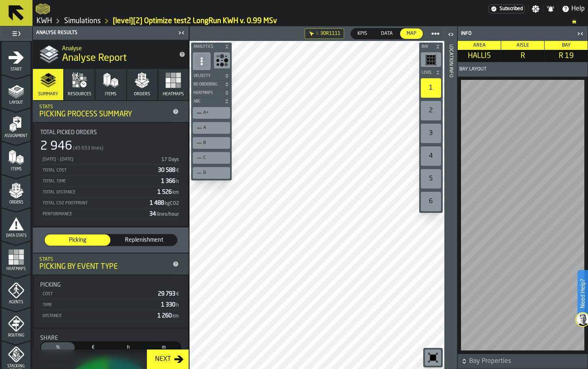 The image size is (588, 369). Describe the element at coordinates (16, 236) in the screenshot. I see `span: Data Stats` at that location.